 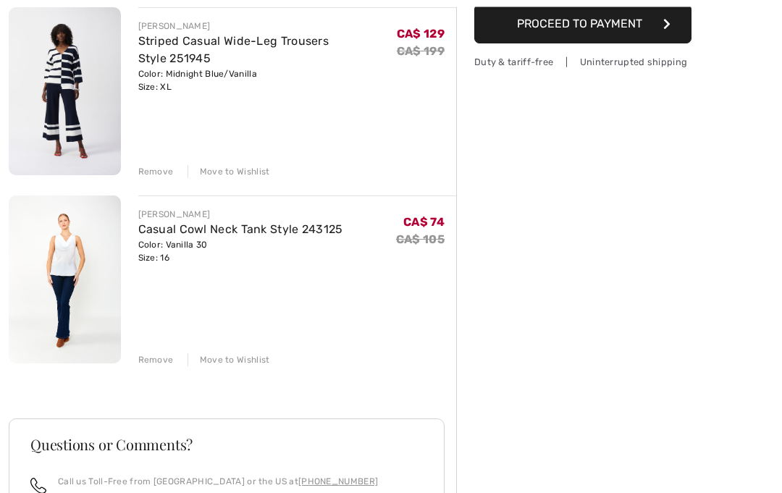 What do you see at coordinates (583, 62) in the screenshot?
I see `div: Duty & tariff-free | Uninterrupted shipping` at bounding box center [583, 62].